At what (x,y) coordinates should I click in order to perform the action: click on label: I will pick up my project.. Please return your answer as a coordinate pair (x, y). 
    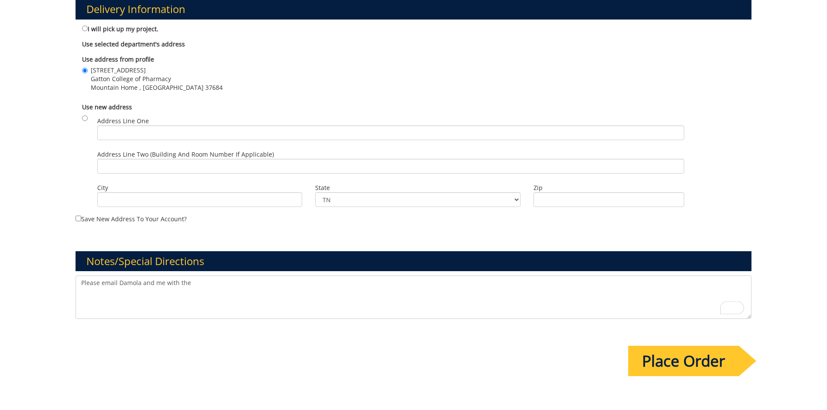
    Looking at the image, I should click on (120, 29).